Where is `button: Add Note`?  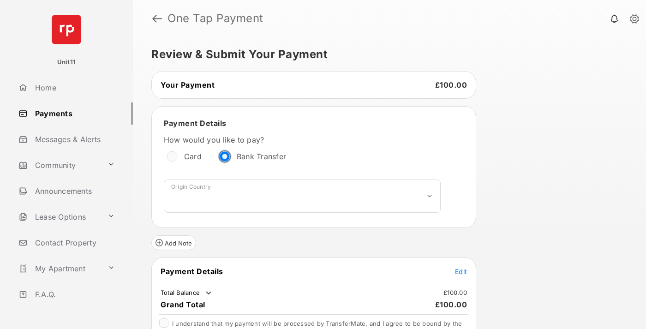
button: Add Note is located at coordinates (174, 243).